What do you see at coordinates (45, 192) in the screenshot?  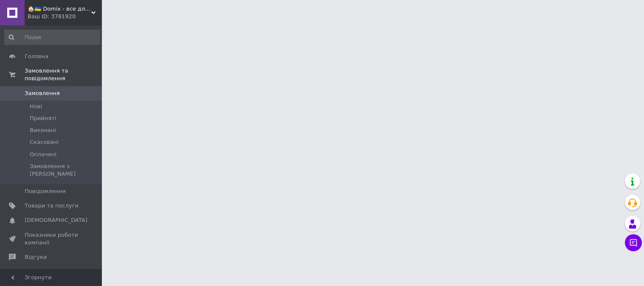 I see `span: Повідомлення` at bounding box center [45, 192].